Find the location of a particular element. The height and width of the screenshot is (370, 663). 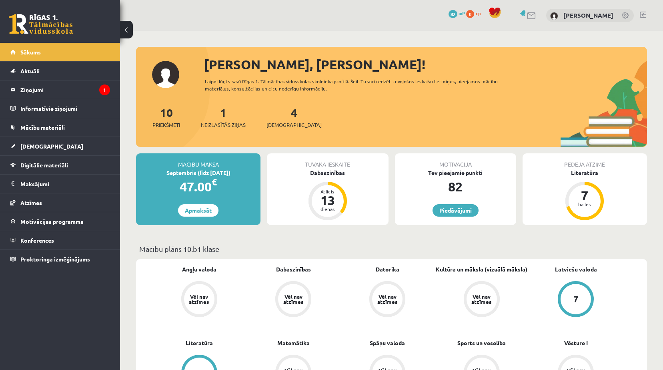

span: mP is located at coordinates (462, 13).